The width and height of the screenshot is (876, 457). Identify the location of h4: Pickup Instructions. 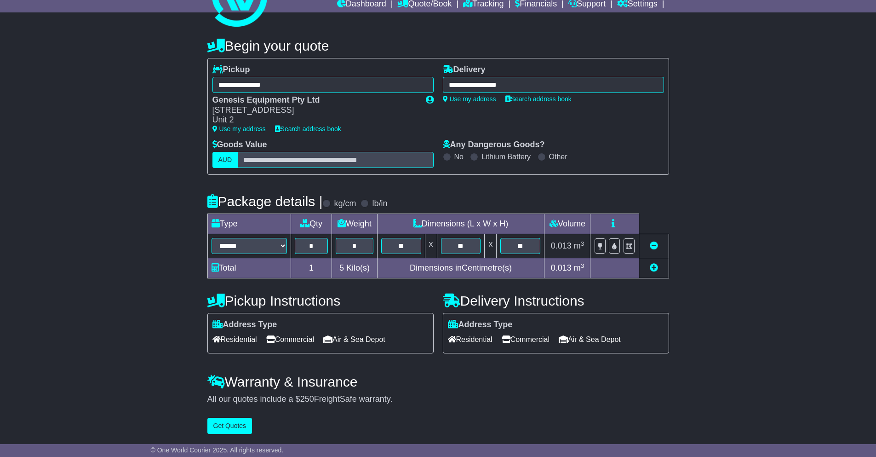
(321, 300).